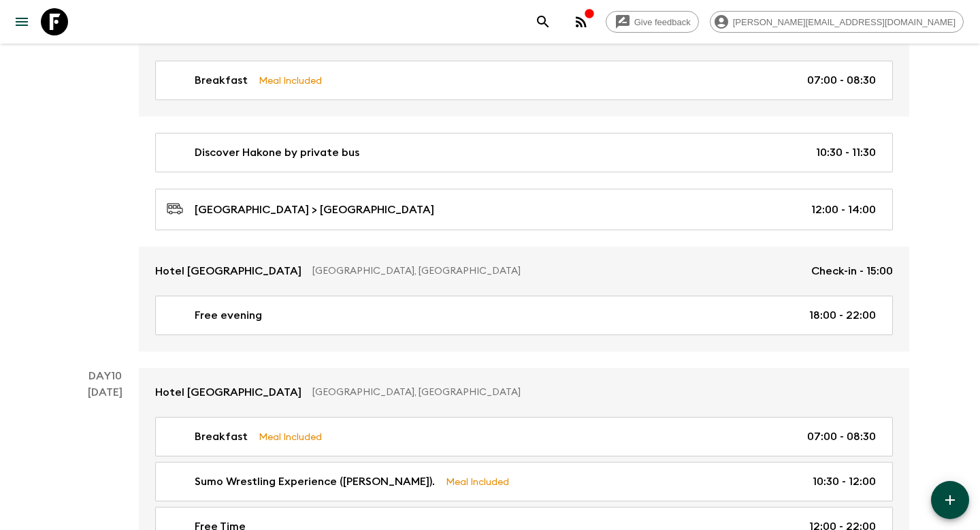 The image size is (980, 530). What do you see at coordinates (105, 375) in the screenshot?
I see `p: Day 10` at bounding box center [105, 375].